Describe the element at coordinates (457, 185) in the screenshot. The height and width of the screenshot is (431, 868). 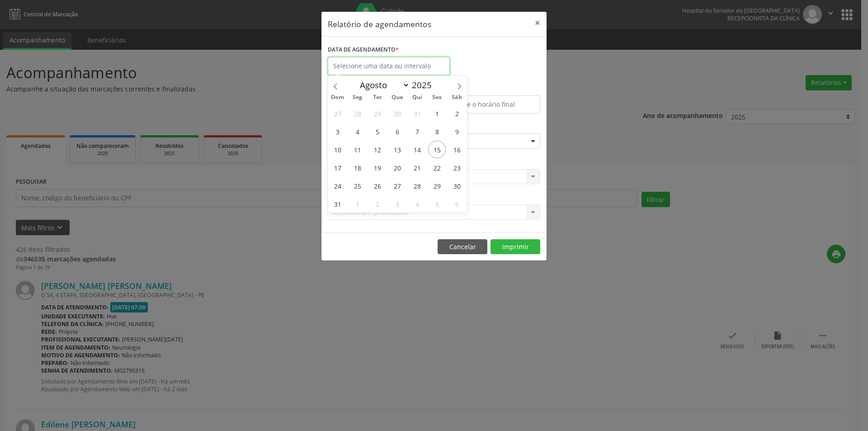
I see `span: Agosto 30, 2025` at that location.